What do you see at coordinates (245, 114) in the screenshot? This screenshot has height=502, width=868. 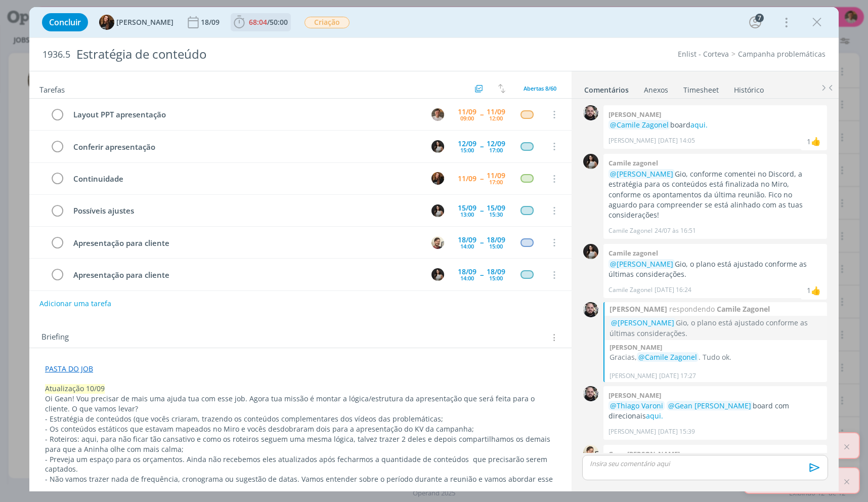 I see `div: Layout PPT apresentação` at bounding box center [245, 114].